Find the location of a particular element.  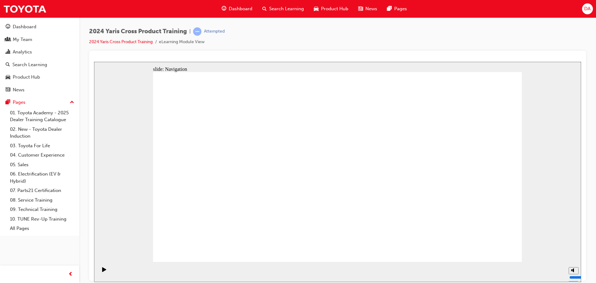

a: car-iconProduct Hub is located at coordinates (331, 9).